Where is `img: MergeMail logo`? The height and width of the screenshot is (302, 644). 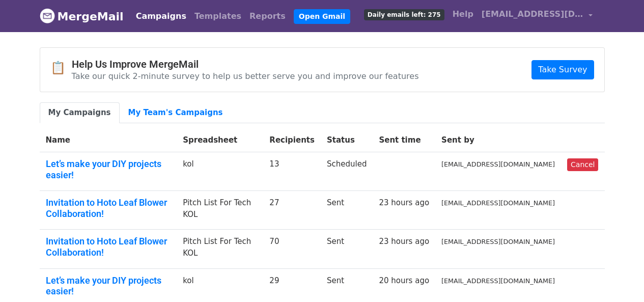 img: MergeMail logo is located at coordinates (47, 16).